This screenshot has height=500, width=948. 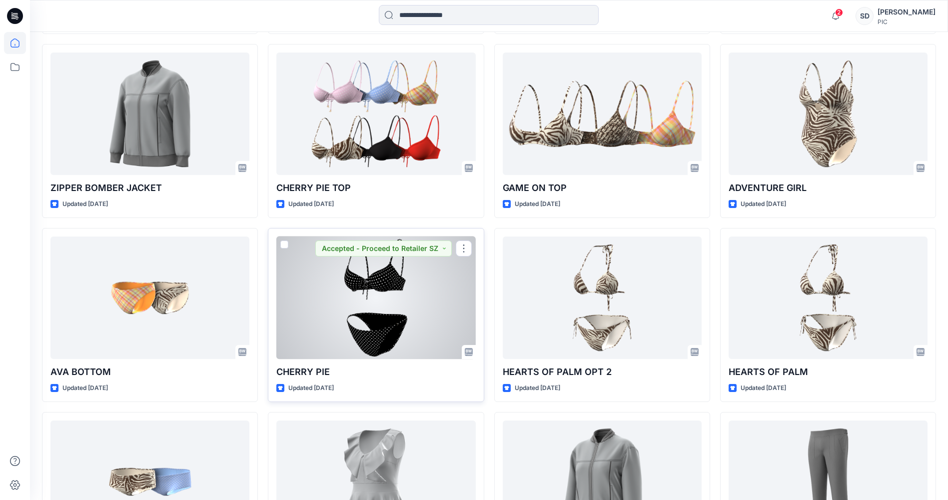 What do you see at coordinates (602, 188) in the screenshot?
I see `p: GAME ON TOP` at bounding box center [602, 188].